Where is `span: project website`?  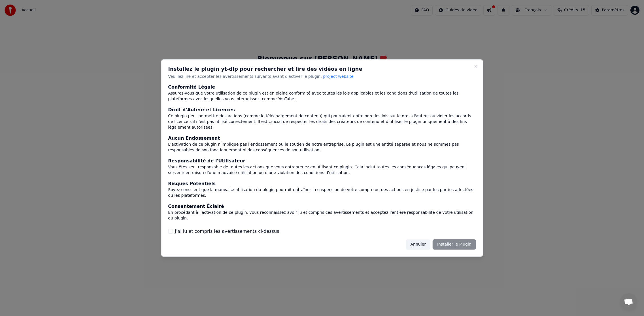 span: project website is located at coordinates (338, 76).